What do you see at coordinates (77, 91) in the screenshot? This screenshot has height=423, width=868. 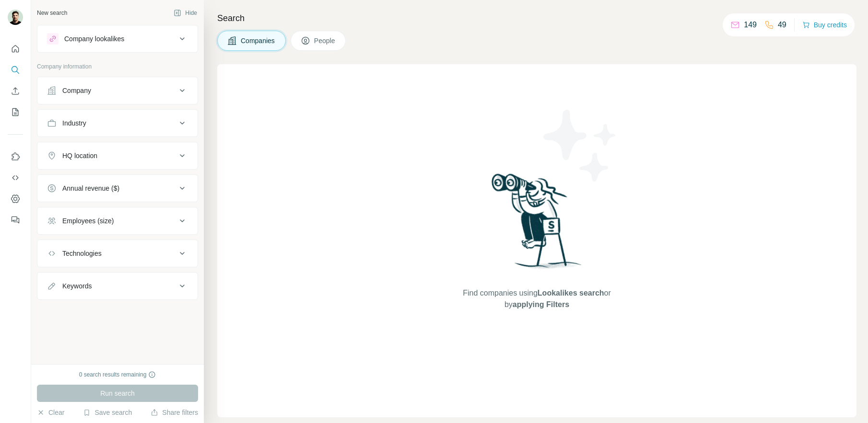 I see `div: Company` at bounding box center [77, 91].